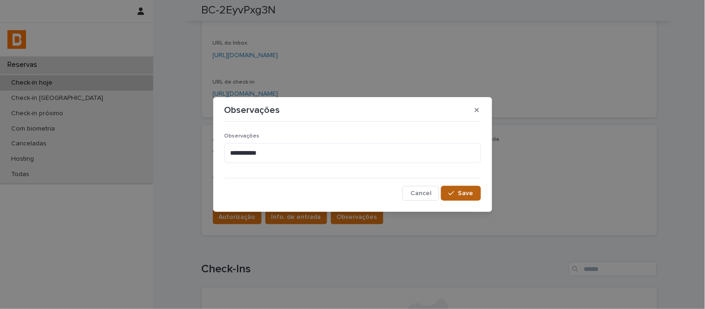 This screenshot has height=309, width=705. What do you see at coordinates (242, 136) in the screenshot?
I see `span: Observações` at bounding box center [242, 136].